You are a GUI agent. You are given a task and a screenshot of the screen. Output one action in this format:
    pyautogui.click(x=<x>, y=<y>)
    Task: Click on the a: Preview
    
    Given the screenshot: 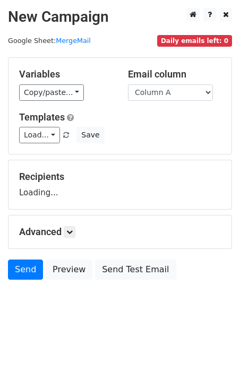 What is the action you would take?
    pyautogui.click(x=69, y=270)
    